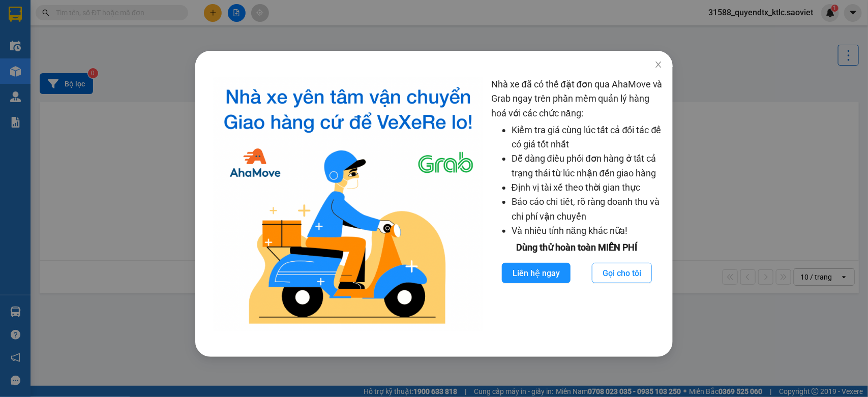 This screenshot has width=868, height=397. Describe the element at coordinates (586, 187) in the screenshot. I see `li: Định vị tài xế theo thời gian thực` at that location.